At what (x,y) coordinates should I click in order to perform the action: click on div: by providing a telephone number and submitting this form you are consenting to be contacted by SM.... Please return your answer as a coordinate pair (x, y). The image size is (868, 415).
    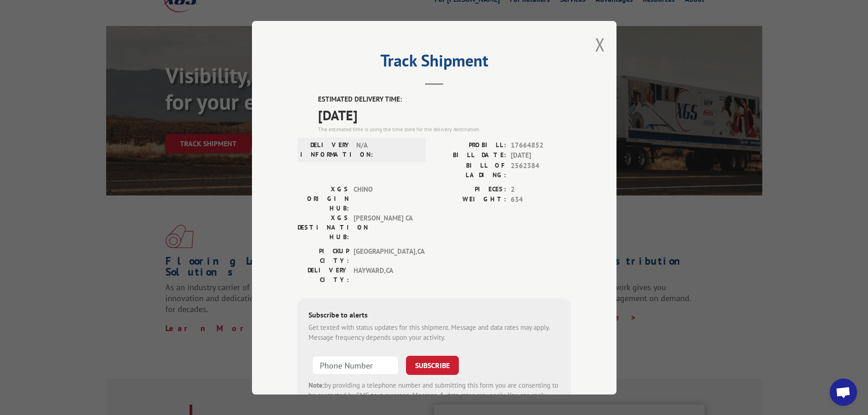
    Looking at the image, I should click on (434, 396).